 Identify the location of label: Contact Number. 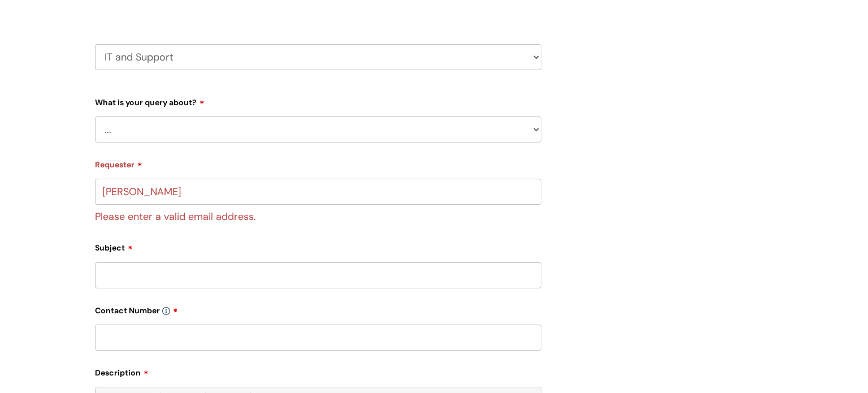
(319, 309).